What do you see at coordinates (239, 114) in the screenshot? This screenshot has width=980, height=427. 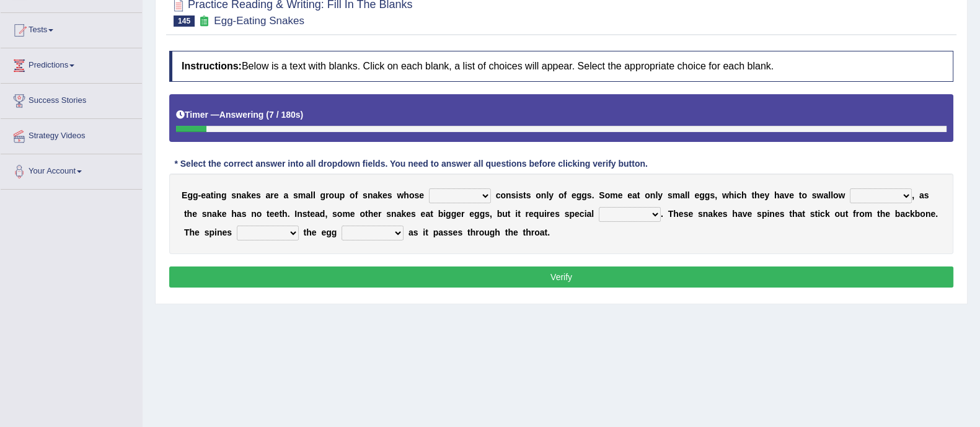 I see `h5: Timer —` at bounding box center [239, 114].